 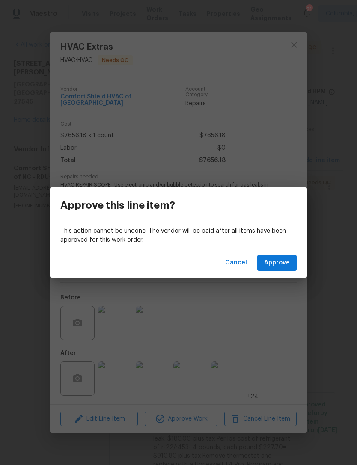 What do you see at coordinates (236, 263) in the screenshot?
I see `span: Cancel` at bounding box center [236, 263].